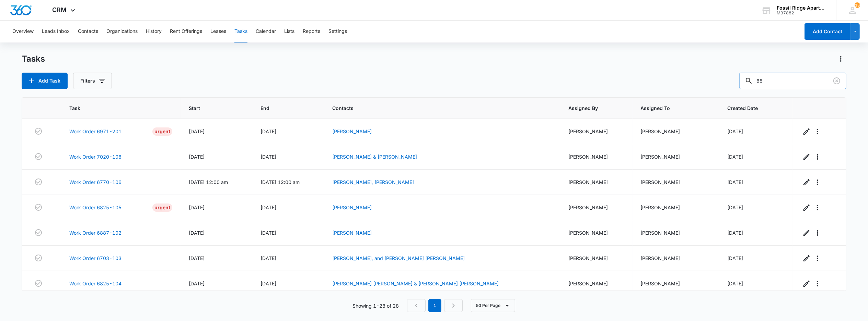 This screenshot has width=868, height=321. I want to click on div: notifications count, so click(858, 5).